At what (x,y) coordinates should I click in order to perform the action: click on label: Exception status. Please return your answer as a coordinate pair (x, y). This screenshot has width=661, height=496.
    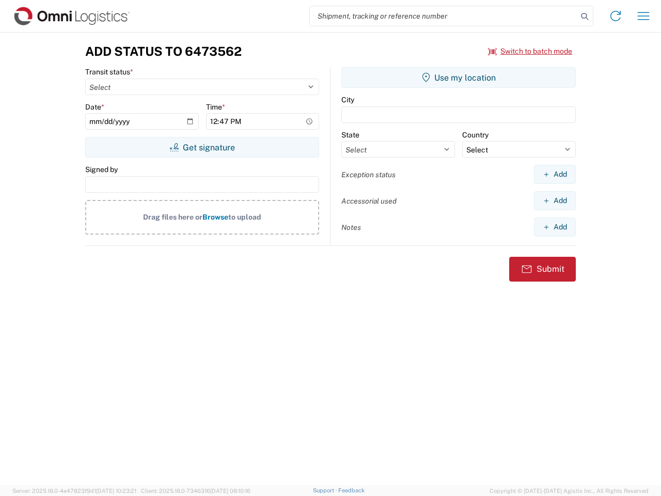
    Looking at the image, I should click on (368, 175).